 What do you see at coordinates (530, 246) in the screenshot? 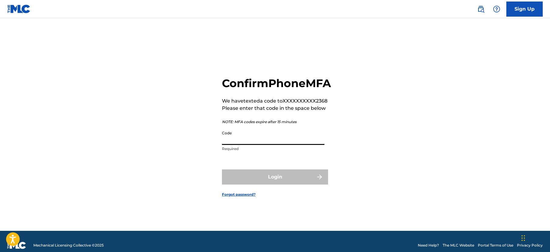
I see `a: Privacy Policy` at bounding box center [530, 246].